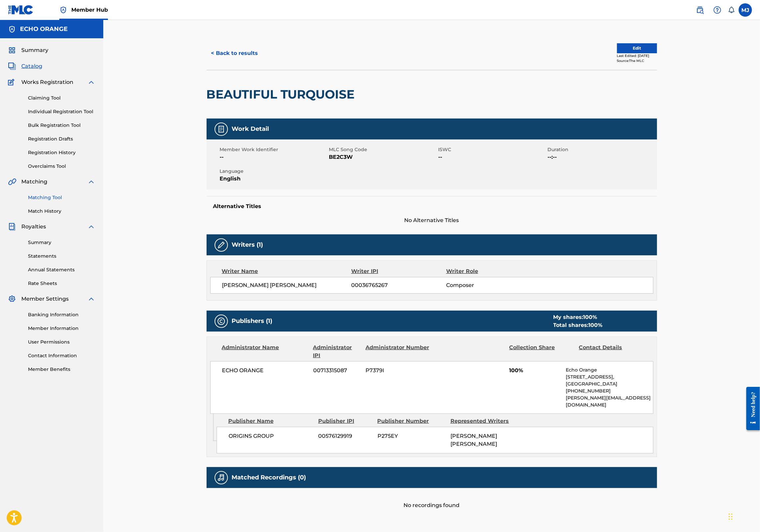 The height and width of the screenshot is (532, 760). Describe the element at coordinates (612, 352) in the screenshot. I see `div: Contact Details` at that location.